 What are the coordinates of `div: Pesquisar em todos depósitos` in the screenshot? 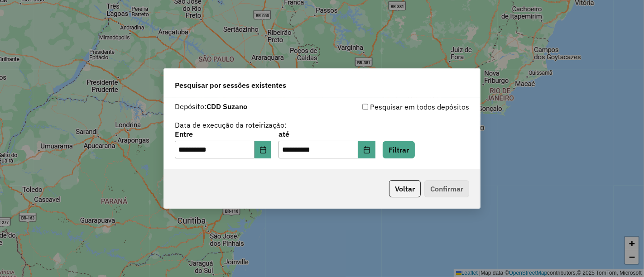 It's located at (395, 107).